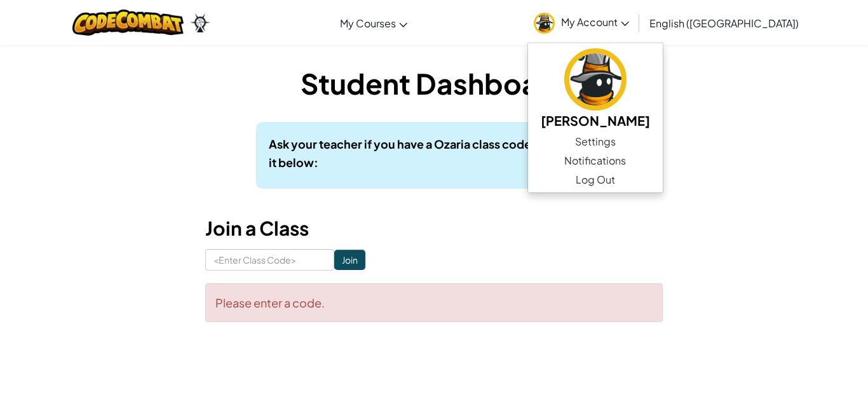 This screenshot has width=868, height=411. Describe the element at coordinates (374, 23) in the screenshot. I see `a: My Courses` at that location.